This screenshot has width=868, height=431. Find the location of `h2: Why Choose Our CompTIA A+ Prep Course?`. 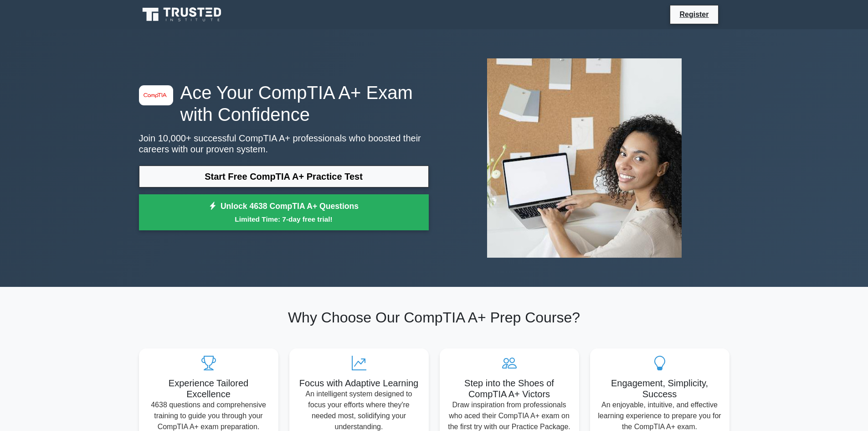

h2: Why Choose Our CompTIA A+ Prep Course? is located at coordinates (434, 318).